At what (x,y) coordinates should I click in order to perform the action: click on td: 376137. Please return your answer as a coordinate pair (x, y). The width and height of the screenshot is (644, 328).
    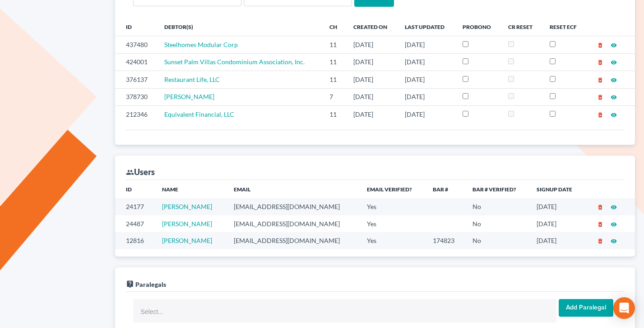
    Looking at the image, I should click on (136, 79).